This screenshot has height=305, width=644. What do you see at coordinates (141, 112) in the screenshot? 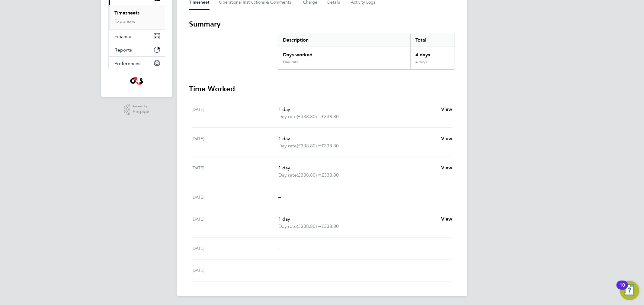
I see `span: Engage` at bounding box center [141, 112].